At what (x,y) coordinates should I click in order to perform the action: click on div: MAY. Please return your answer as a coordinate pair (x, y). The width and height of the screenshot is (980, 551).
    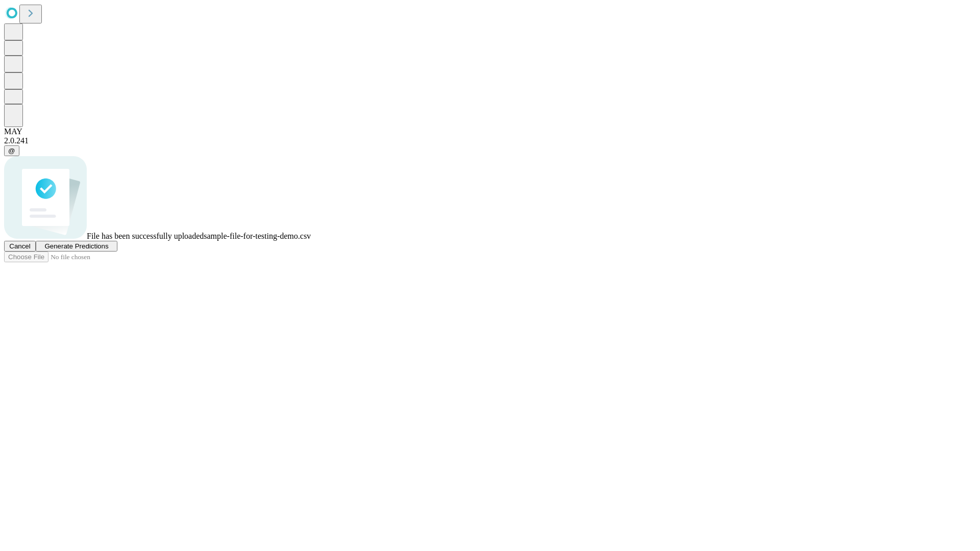
    Looking at the image, I should click on (490, 132).